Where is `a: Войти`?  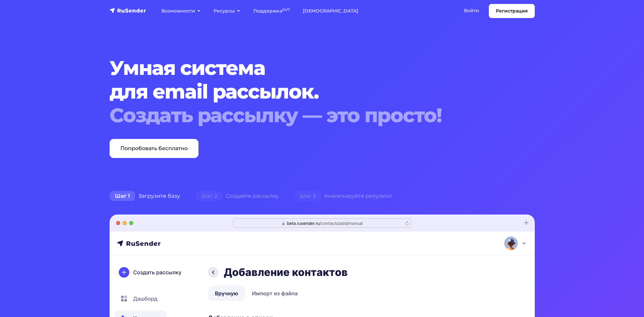
a: Войти is located at coordinates (471, 11).